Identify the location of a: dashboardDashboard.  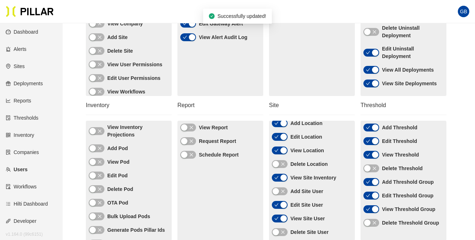
(22, 32).